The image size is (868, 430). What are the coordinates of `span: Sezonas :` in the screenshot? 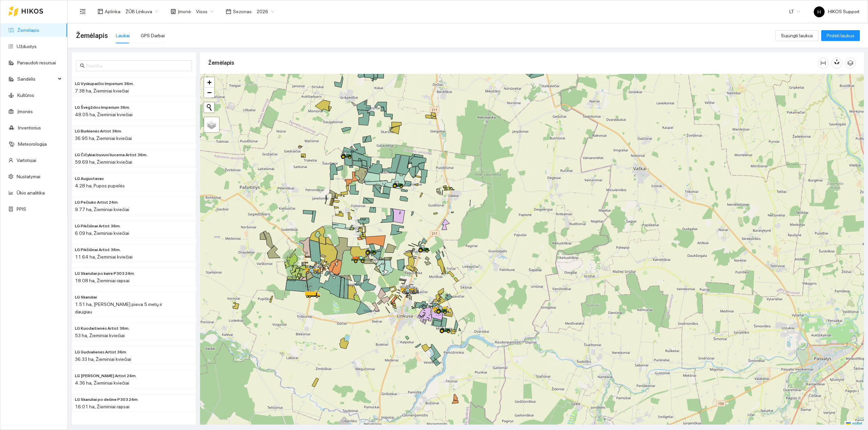 It's located at (243, 12).